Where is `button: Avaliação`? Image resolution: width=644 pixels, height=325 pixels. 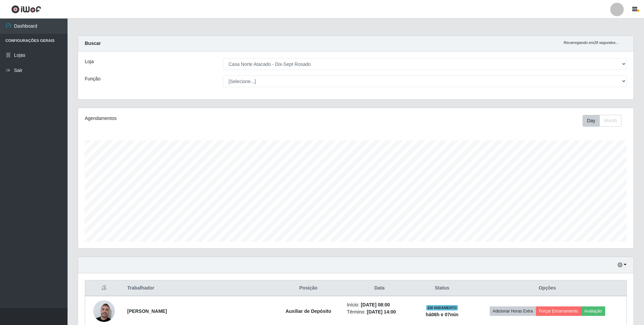 button: Avaliação is located at coordinates (593, 311).